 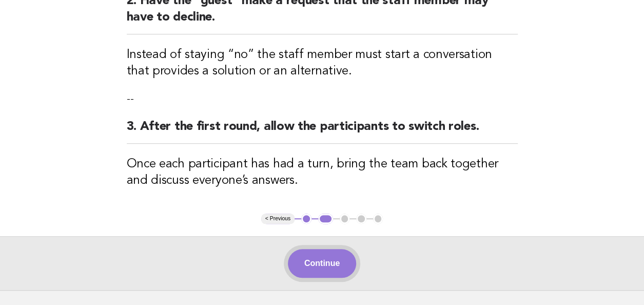 I want to click on h3: Instead of staying “no” the staff member must start a conversation that provides a solution or an..., so click(x=322, y=63).